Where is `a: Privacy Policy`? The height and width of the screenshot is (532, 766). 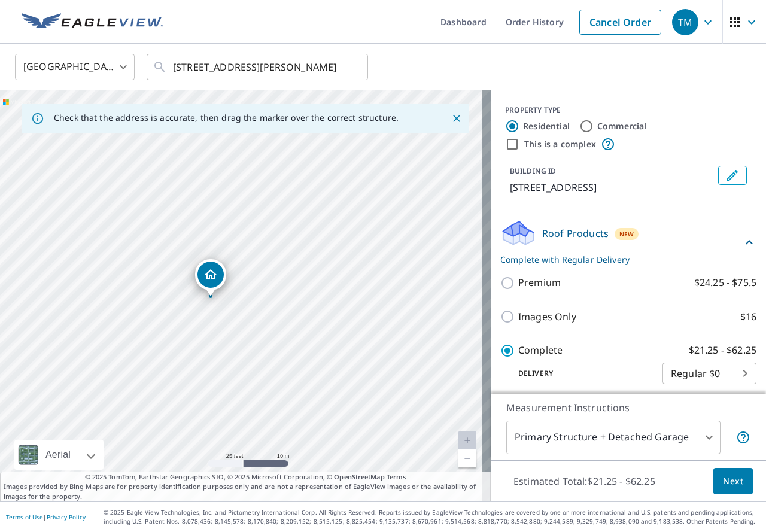
a: Privacy Policy is located at coordinates (66, 517).